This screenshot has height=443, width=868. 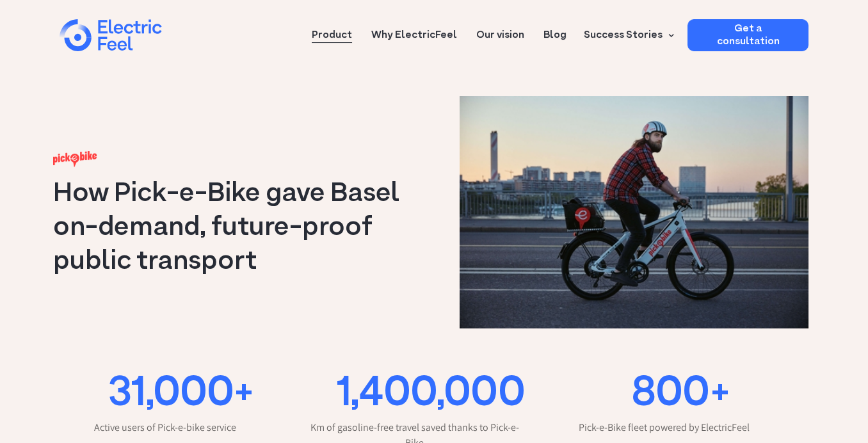 What do you see at coordinates (240, 228) in the screenshot?
I see `h1: How Pick-e-Bike gave Basel on-demand, future-proof public transport` at bounding box center [240, 228].